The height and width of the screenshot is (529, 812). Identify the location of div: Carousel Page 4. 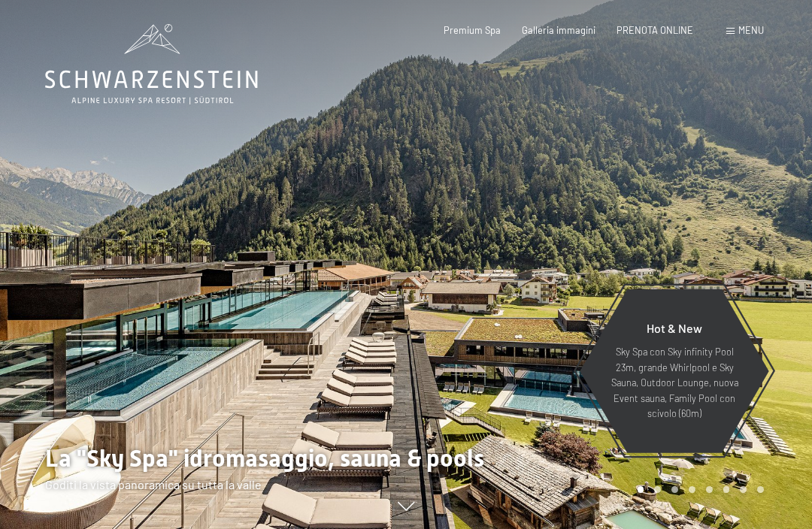
(691, 490).